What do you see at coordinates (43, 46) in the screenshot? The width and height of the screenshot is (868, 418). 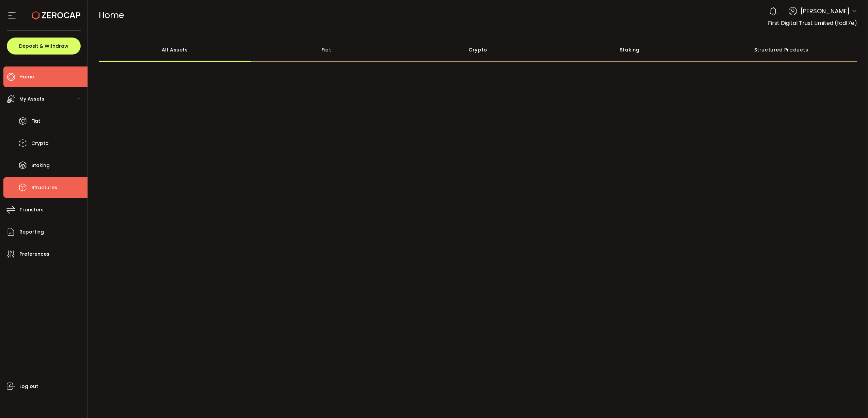 I see `button: Deposit & Withdraw` at bounding box center [43, 46].